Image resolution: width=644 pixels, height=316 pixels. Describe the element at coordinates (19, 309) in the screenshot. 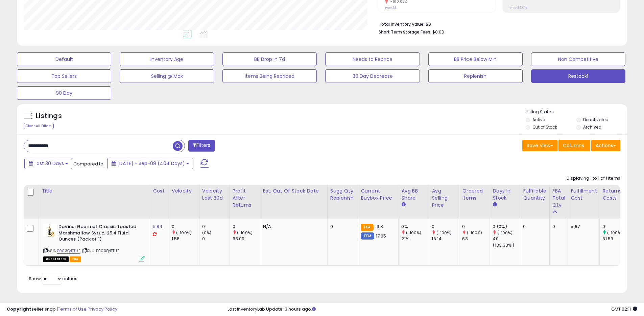

I see `strong: Copyright` at that location.